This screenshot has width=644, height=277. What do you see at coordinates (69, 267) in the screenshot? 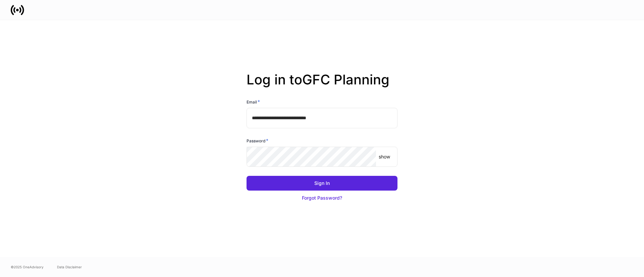
I see `a: Data Disclaimer` at bounding box center [69, 267].